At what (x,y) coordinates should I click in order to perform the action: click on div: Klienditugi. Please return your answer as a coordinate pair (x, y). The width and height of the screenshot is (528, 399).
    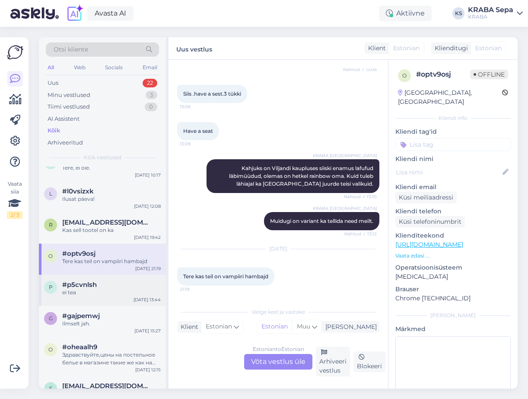
    Looking at the image, I should click on (450, 48).